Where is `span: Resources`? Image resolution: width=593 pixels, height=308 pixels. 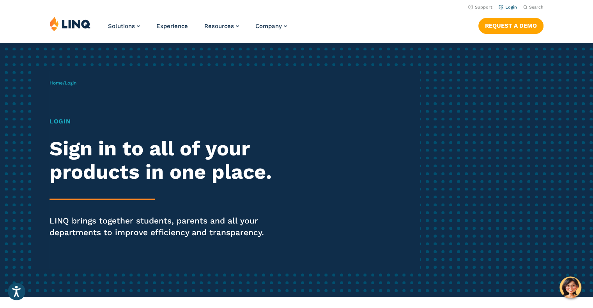
span: Resources is located at coordinates (219, 26).